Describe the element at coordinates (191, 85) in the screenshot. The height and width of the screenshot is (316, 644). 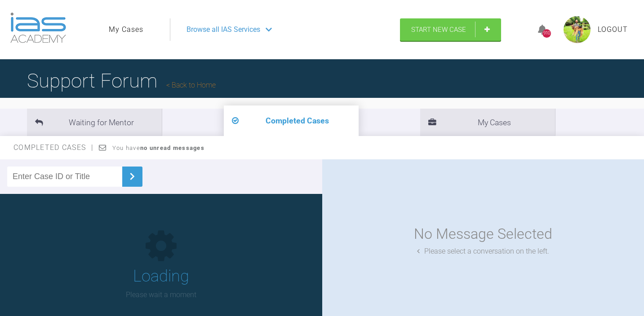
I see `a: Back to Home` at that location.